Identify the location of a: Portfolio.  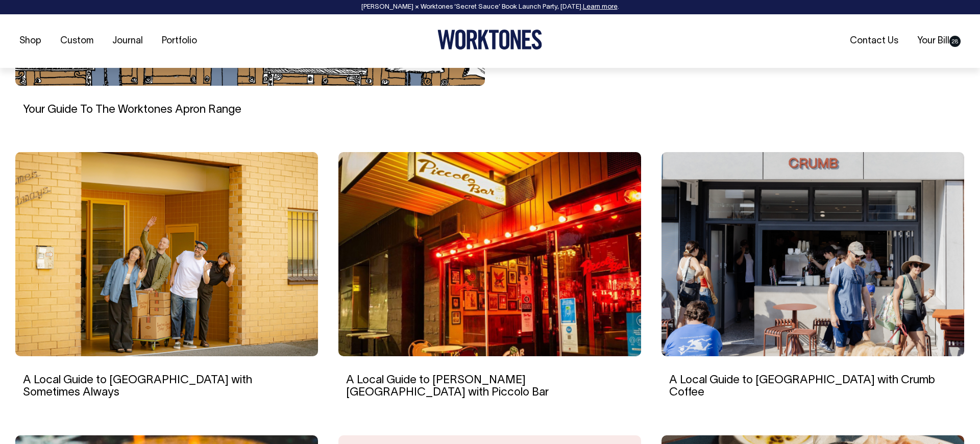
(179, 41).